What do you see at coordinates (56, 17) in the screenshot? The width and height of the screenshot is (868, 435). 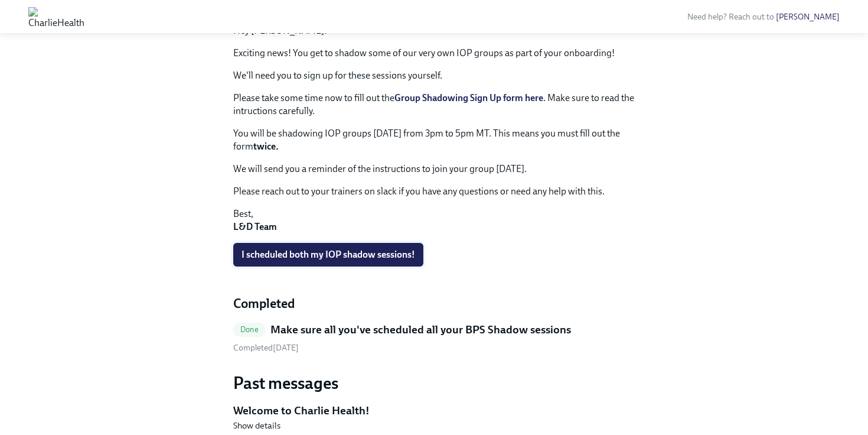 I see `img: CharlieHealth` at bounding box center [56, 17].